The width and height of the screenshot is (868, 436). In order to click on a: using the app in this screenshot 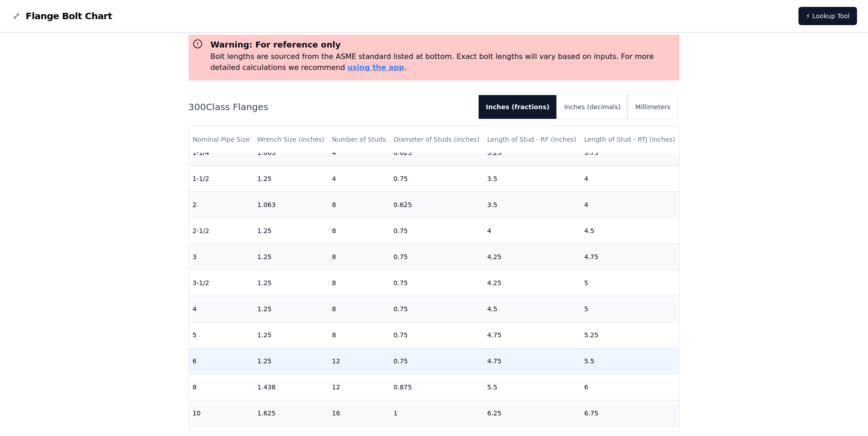, I will do `click(376, 68)`.